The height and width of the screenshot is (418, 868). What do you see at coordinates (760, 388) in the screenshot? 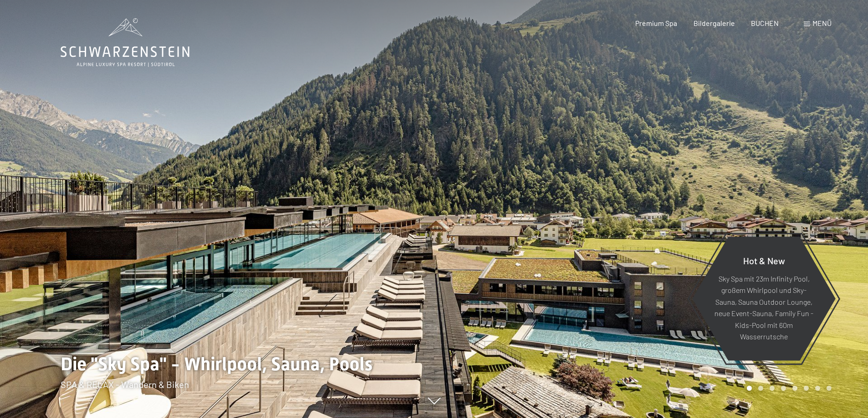
I see `div: Carousel Page 2` at bounding box center [760, 388].